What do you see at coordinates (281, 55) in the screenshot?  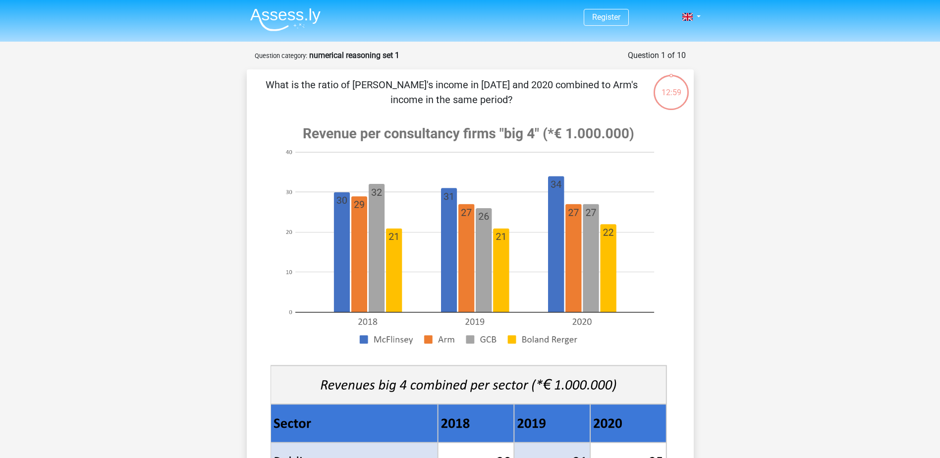 I see `small: Question category:` at bounding box center [281, 55].